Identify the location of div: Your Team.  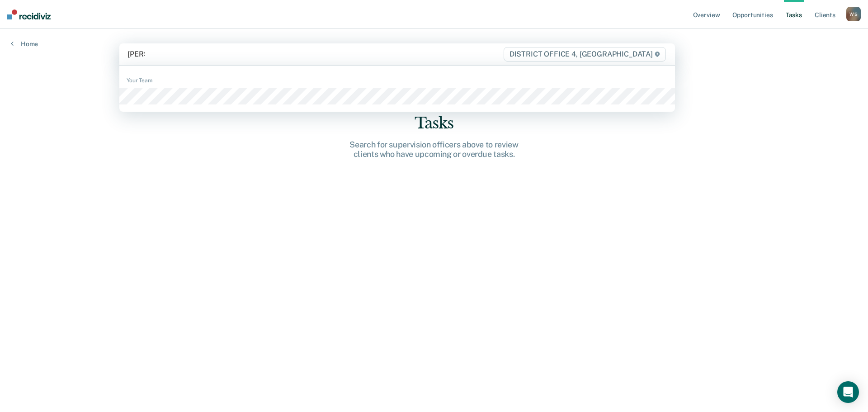
(397, 80).